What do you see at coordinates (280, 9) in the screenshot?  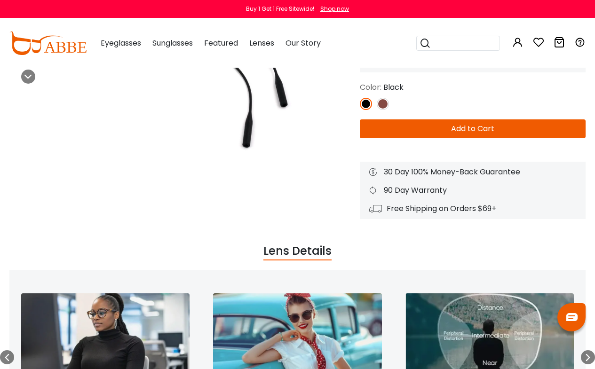 I see `div: Buy 1 Get 1 Free Sitewide!` at bounding box center [280, 9].